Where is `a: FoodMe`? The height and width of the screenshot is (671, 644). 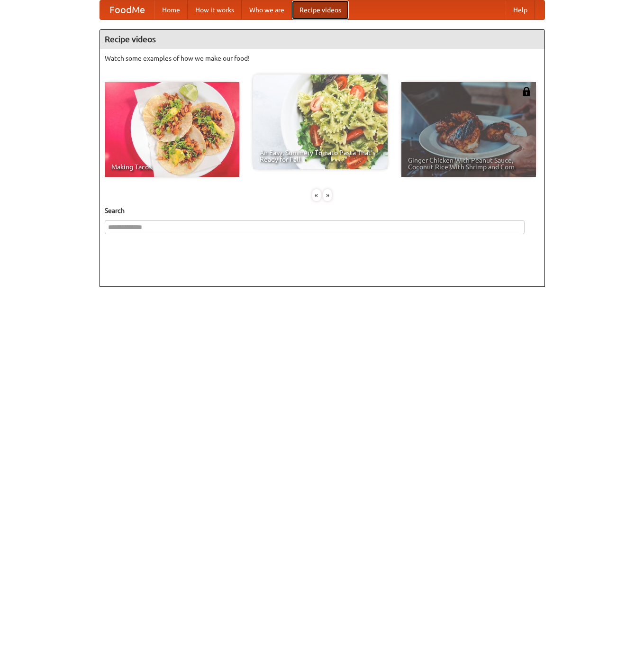
a: FoodMe is located at coordinates (127, 10).